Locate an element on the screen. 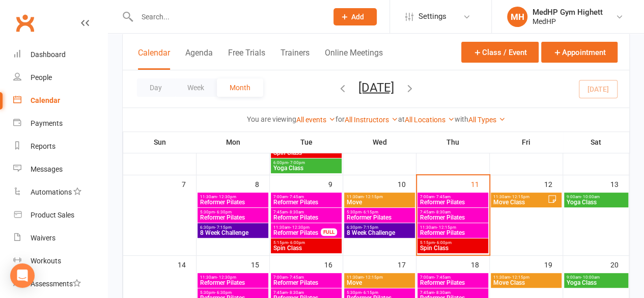 This screenshot has height=298, width=644. span: Settings is located at coordinates (432, 17).